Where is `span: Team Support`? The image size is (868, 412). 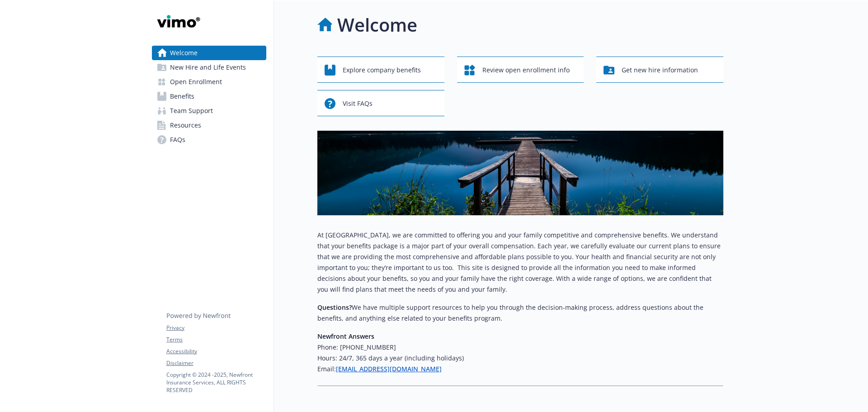 span: Team Support is located at coordinates (191, 111).